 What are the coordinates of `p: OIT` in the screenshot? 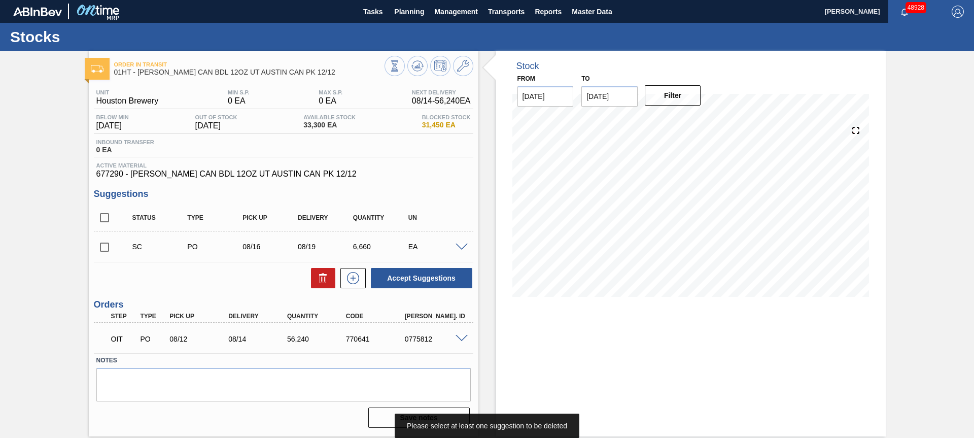 It's located at (124, 339).